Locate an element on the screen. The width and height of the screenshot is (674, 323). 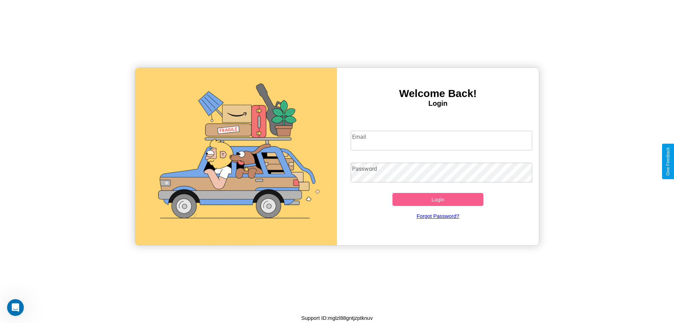
p: Support ID: mglzl88gntjzptknuv is located at coordinates (337, 317).